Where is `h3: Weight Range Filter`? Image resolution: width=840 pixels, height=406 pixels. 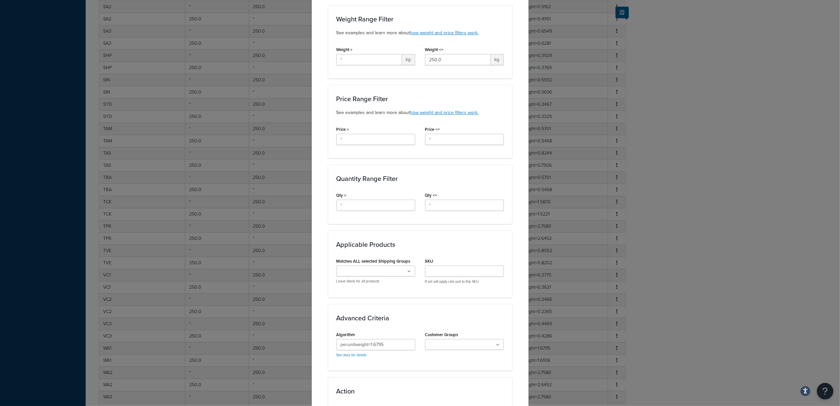 h3: Weight Range Filter is located at coordinates (420, 19).